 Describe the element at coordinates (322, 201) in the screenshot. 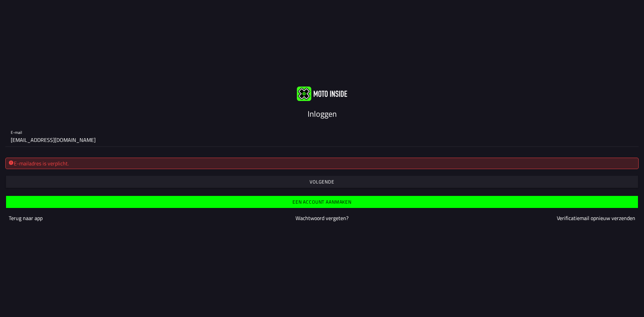

I see `font: Een account aanmaken` at that location.